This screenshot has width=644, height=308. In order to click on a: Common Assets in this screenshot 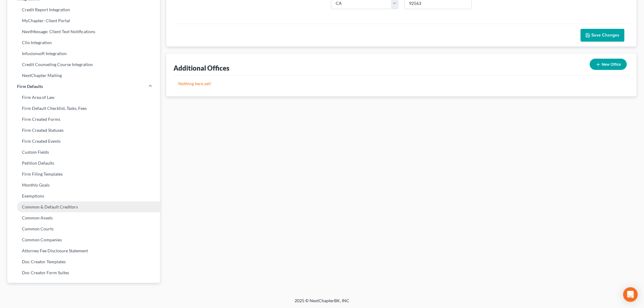, I will do `click(84, 218)`.